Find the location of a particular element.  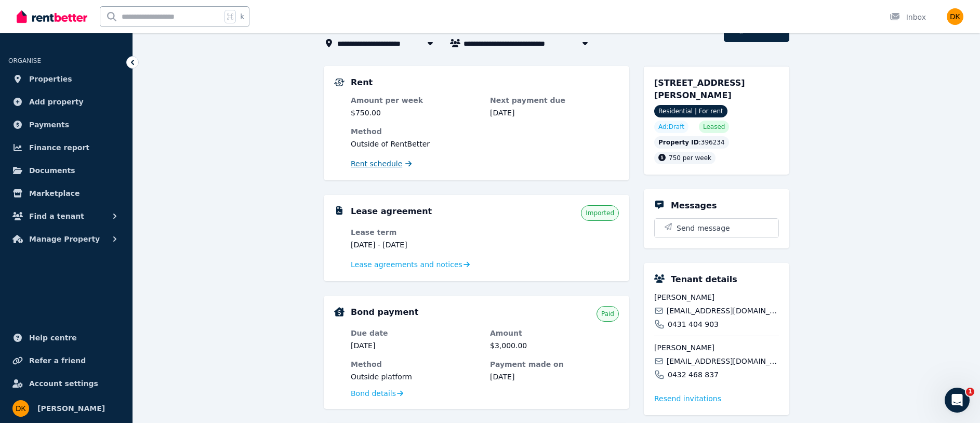

h5: Messages is located at coordinates (694, 206).